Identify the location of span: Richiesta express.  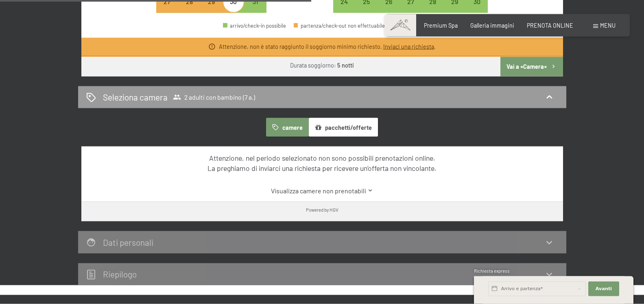
(492, 270).